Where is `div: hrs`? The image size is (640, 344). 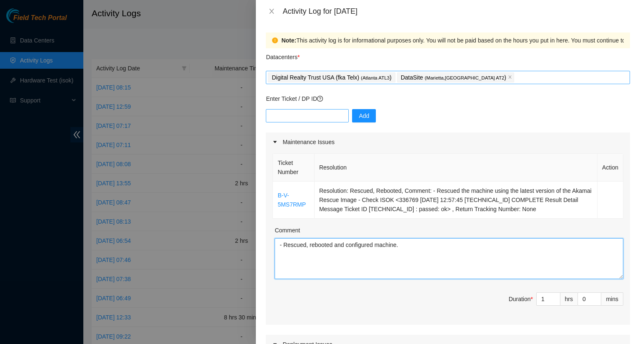
div: hrs is located at coordinates (569, 299).